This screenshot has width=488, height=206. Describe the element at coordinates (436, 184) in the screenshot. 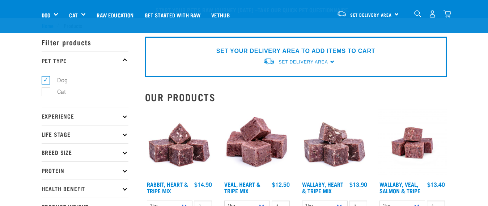

I see `div: $13.40` at that location.